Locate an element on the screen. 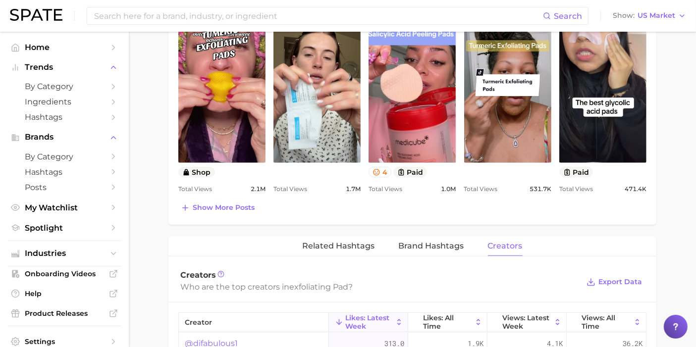  span: creator is located at coordinates (198, 323).